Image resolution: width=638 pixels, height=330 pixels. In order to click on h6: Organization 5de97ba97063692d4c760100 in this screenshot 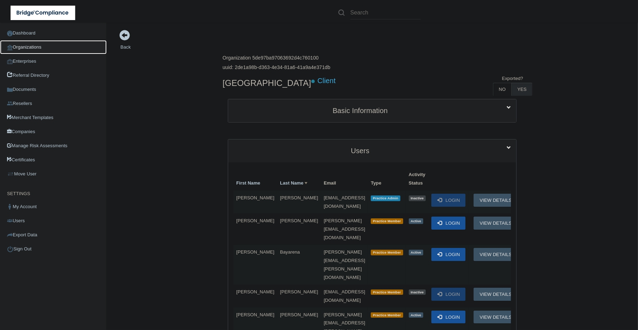, I will do `click(276, 58)`.